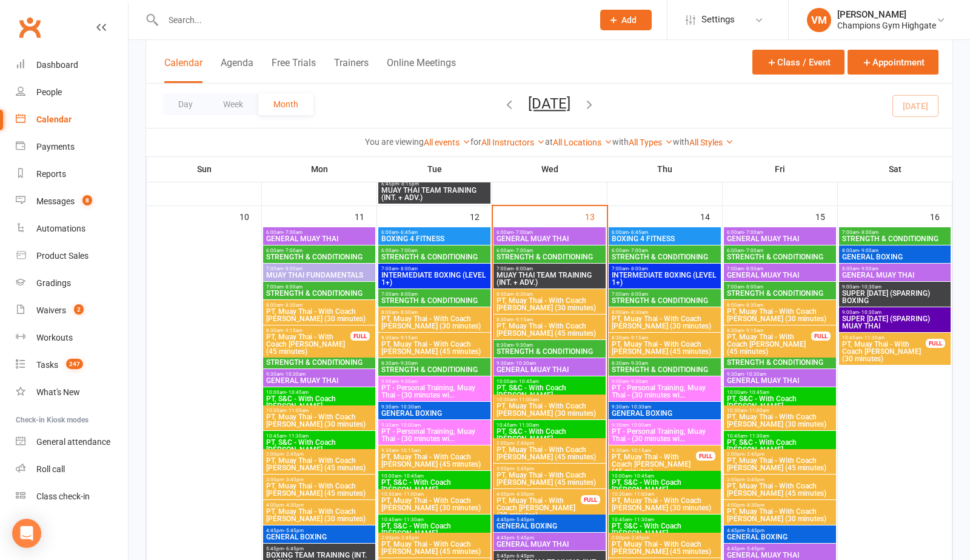 This screenshot has height=560, width=970. Describe the element at coordinates (71, 496) in the screenshot. I see `a: Class kiosk mode` at that location.